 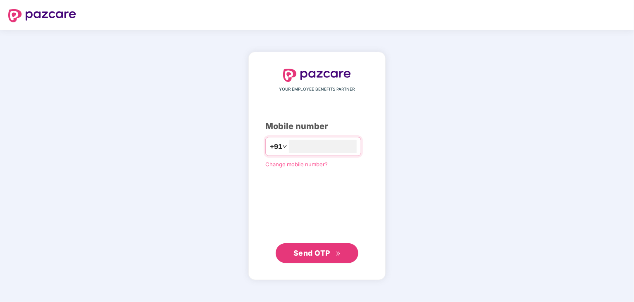 I want to click on span: YOUR EMPLOYEE BENEFITS PARTNER, so click(x=317, y=89).